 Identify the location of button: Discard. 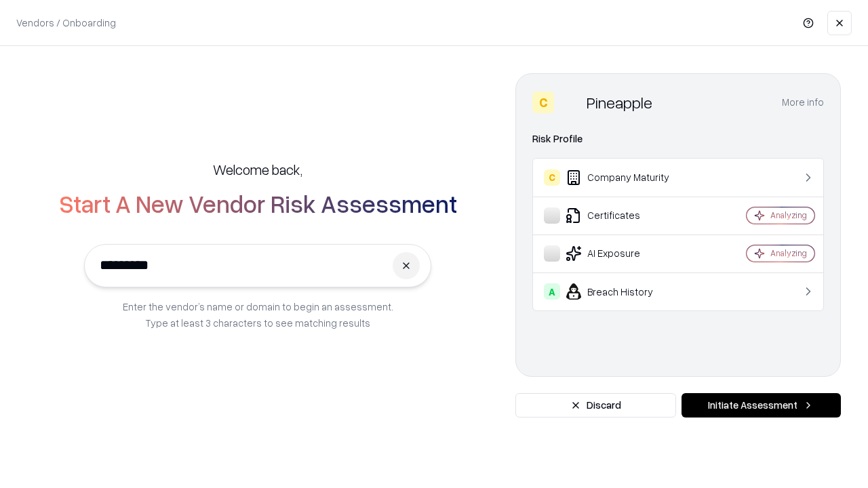
(595, 405).